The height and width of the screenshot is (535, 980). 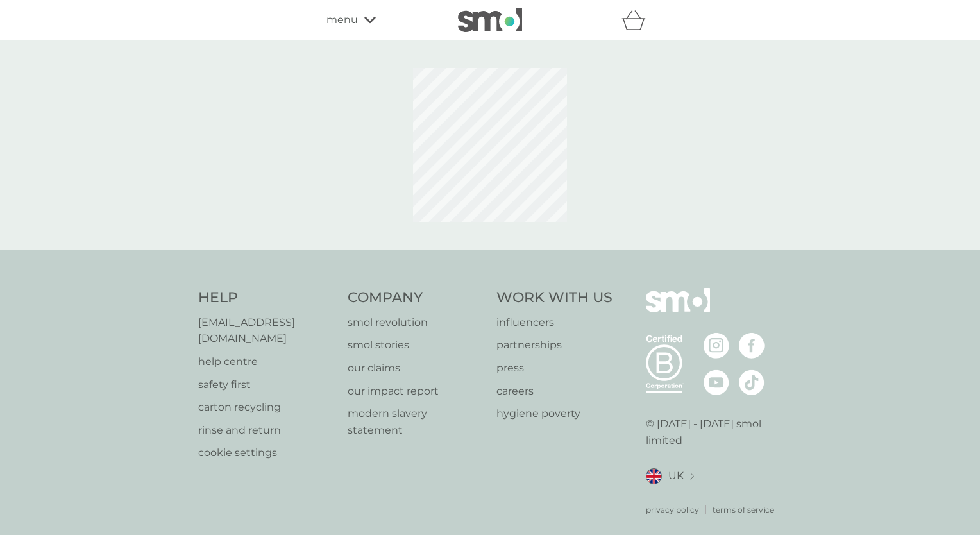 What do you see at coordinates (653, 476) in the screenshot?
I see `img: UK flag` at bounding box center [653, 476].